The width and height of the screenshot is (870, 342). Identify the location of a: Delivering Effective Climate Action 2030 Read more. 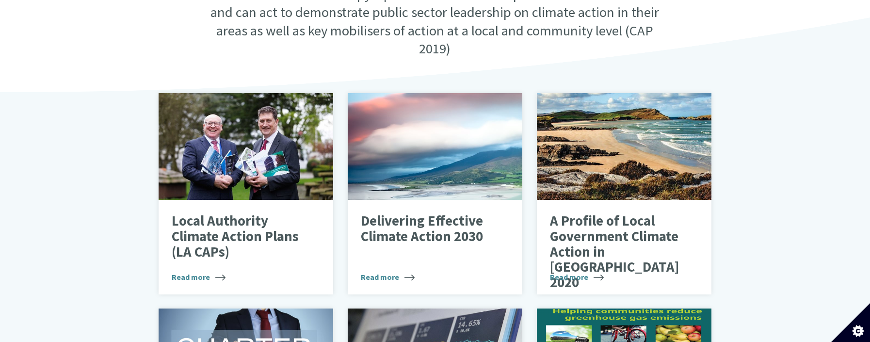
(435, 194).